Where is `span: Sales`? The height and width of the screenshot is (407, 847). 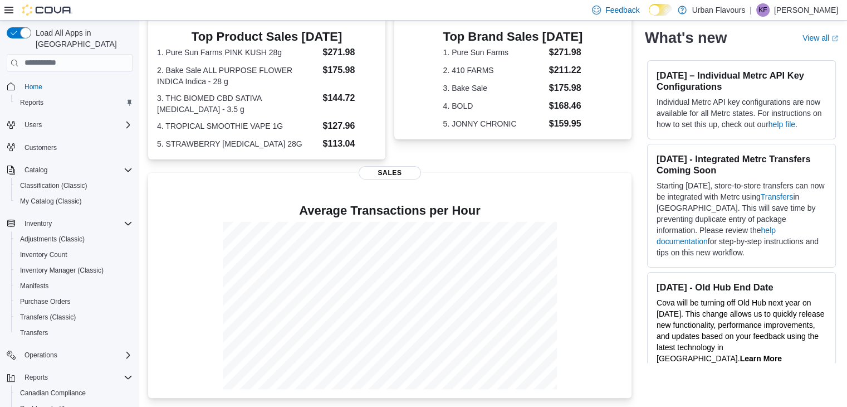 span: Sales is located at coordinates (390, 173).